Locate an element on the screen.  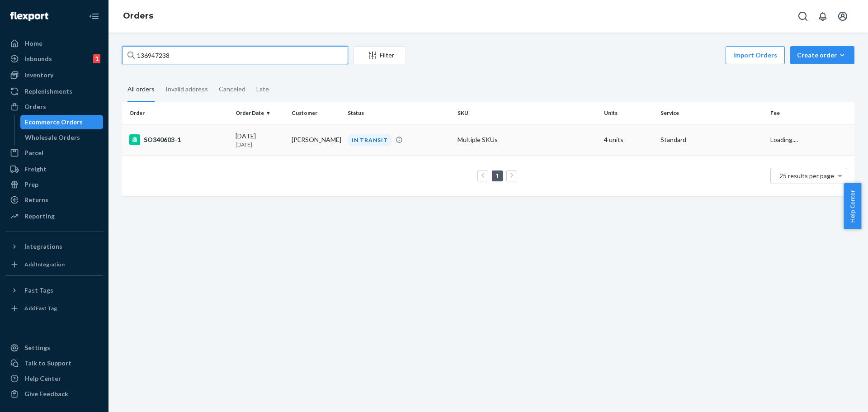
div: Replenishments is located at coordinates (48, 91).